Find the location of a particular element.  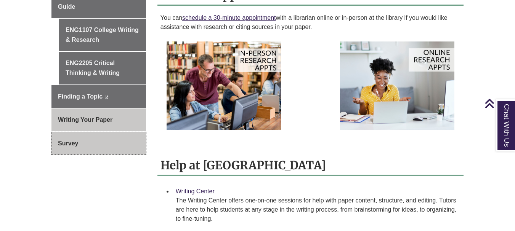

span: Finding a Topic is located at coordinates (80, 96).